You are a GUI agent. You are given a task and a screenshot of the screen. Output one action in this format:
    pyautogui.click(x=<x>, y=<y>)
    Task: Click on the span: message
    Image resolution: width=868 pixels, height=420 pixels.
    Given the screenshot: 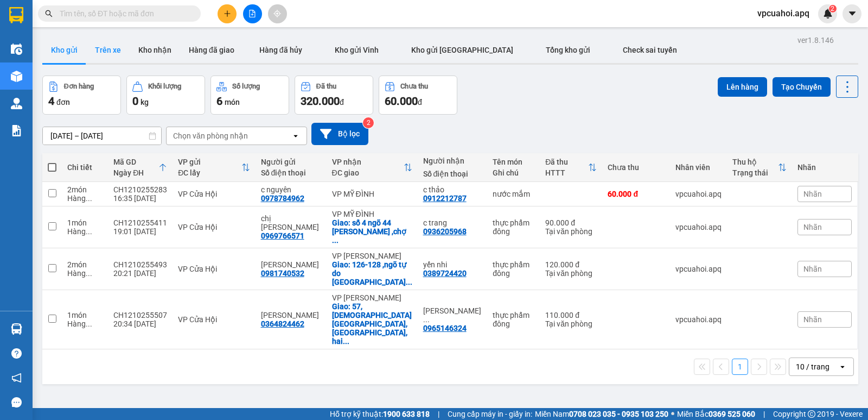 What is the action you would take?
    pyautogui.click(x=17, y=401)
    